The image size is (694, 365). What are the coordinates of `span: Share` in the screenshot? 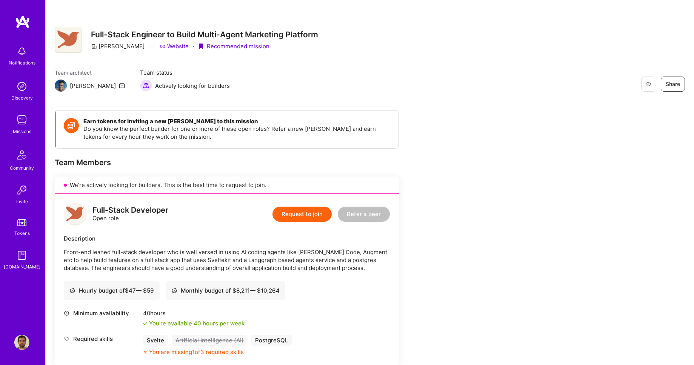 It's located at (673, 84).